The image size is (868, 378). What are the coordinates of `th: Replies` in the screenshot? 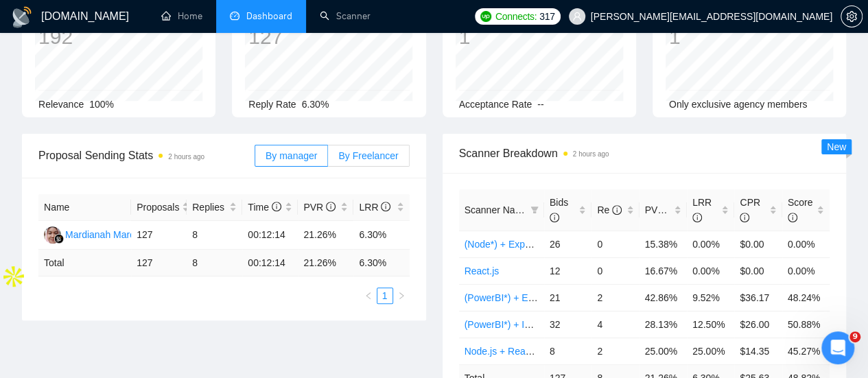 It's located at (214, 208).